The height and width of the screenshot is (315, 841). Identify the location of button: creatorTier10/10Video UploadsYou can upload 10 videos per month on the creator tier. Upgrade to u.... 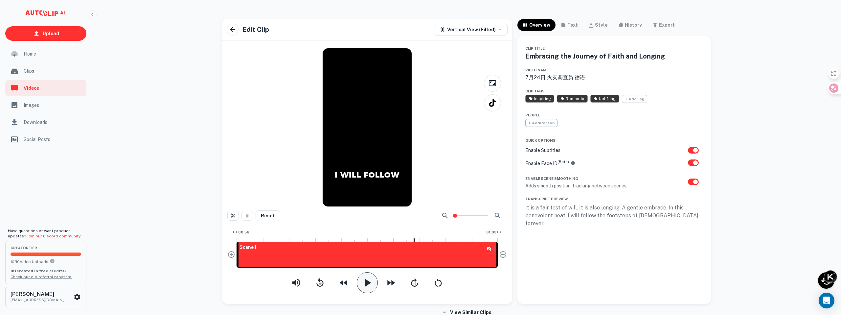
(46, 262).